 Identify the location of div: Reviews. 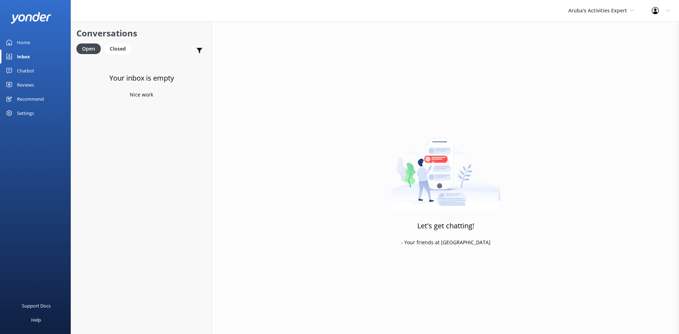
(25, 85).